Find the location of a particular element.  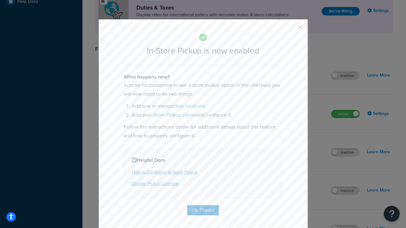

a: pickup locations is located at coordinates (187, 106).